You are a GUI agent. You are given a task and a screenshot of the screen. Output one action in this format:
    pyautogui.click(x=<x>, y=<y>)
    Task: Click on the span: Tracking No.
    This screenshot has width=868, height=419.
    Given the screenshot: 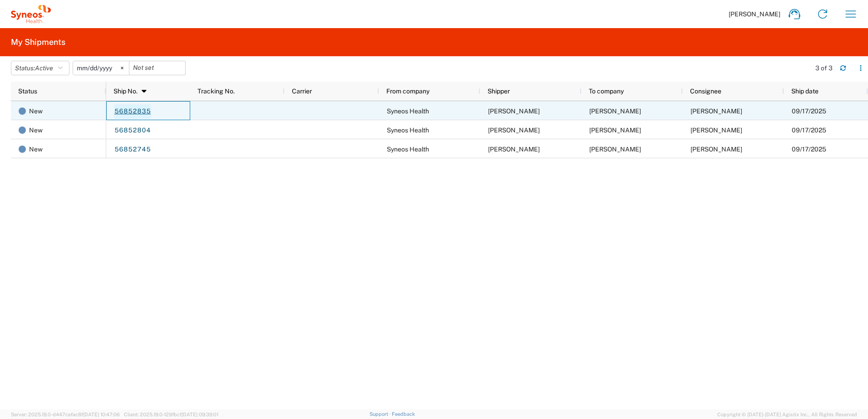 What is the action you would take?
    pyautogui.click(x=216, y=91)
    